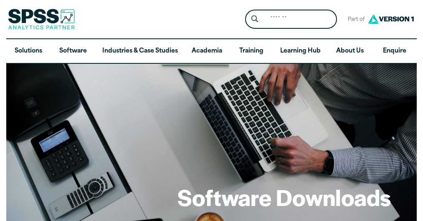  Describe the element at coordinates (291, 19) in the screenshot. I see `form: Site Header Search Form` at that location.